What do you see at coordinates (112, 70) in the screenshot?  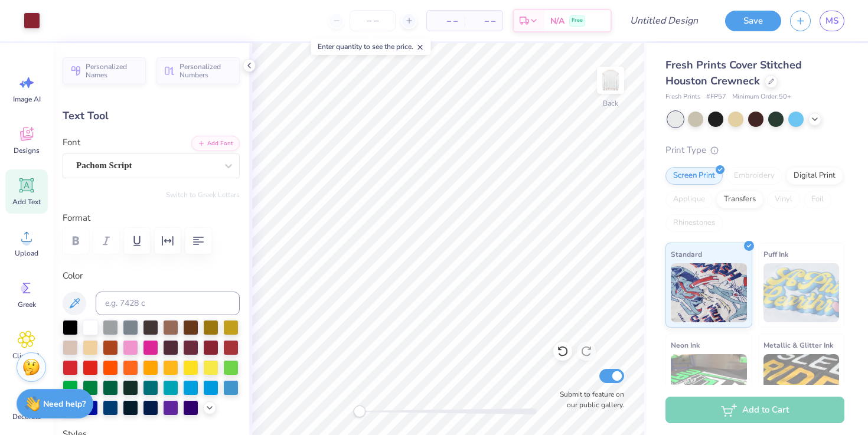 I see `span: Personalized Names` at bounding box center [112, 70].